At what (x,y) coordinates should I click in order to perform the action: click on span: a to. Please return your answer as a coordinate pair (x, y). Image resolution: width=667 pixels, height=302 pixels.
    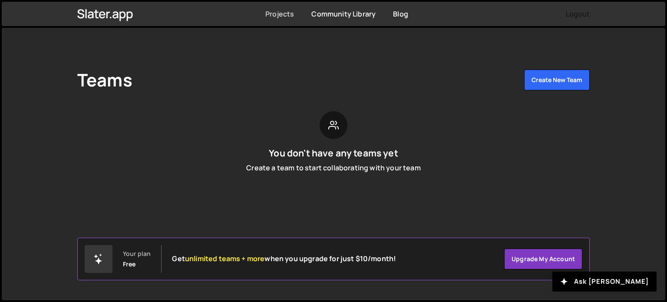
    Looking at the image, I should click on (333, 168).